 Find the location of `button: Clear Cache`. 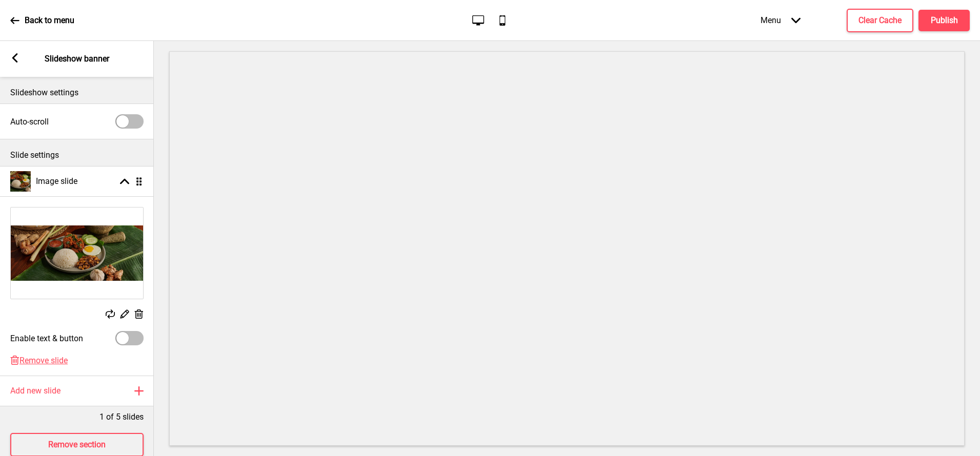

button: Clear Cache is located at coordinates (880, 21).